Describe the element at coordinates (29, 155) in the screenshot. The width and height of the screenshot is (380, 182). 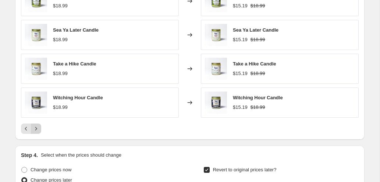
I see `h2: Step 4.` at that location.